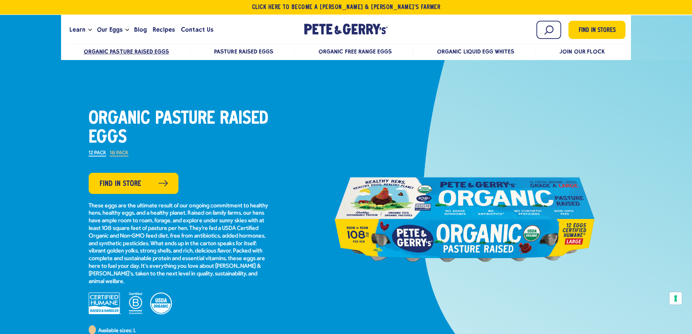  What do you see at coordinates (126, 51) in the screenshot?
I see `span: Organic Pasture Raised Eggs` at bounding box center [126, 51].